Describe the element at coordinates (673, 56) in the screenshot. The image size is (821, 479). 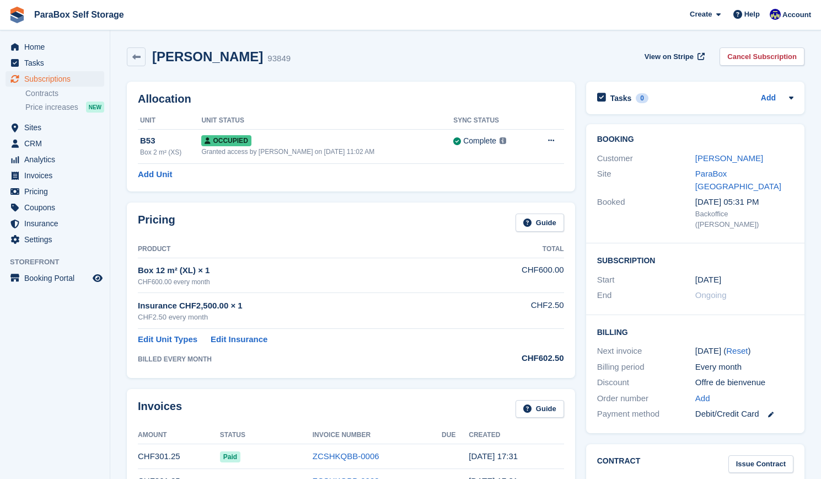
I see `a: View on Stripe` at that location.